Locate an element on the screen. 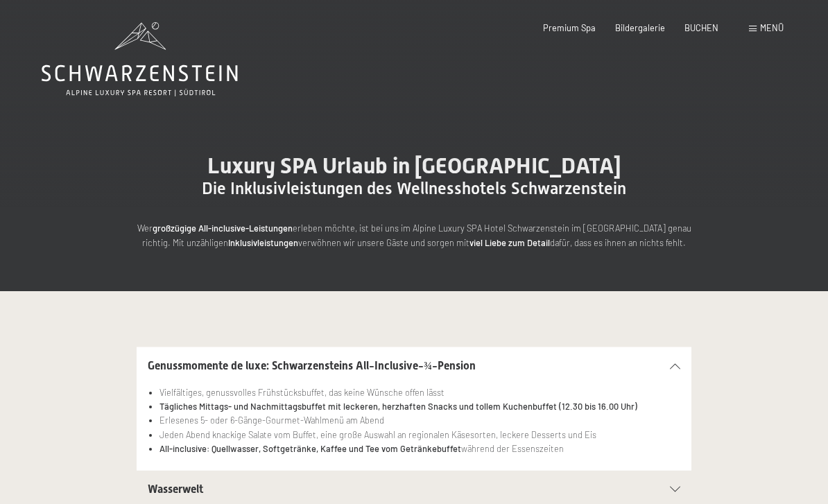 Image resolution: width=828 pixels, height=504 pixels. a: BUCHEN is located at coordinates (702, 28).